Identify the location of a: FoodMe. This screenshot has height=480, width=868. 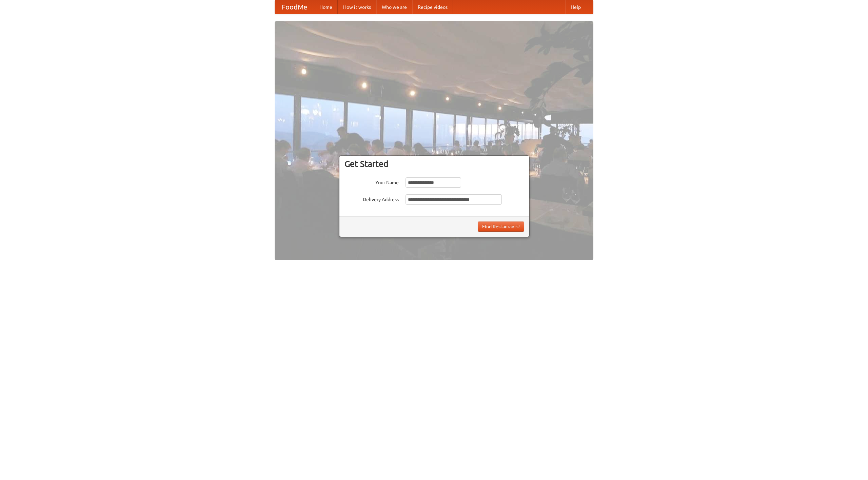
(294, 7).